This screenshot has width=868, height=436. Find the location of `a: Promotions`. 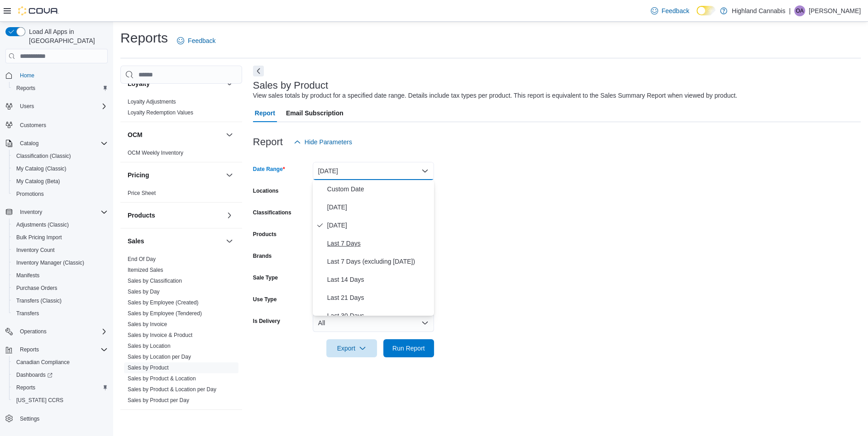

a: Promotions is located at coordinates (30, 194).